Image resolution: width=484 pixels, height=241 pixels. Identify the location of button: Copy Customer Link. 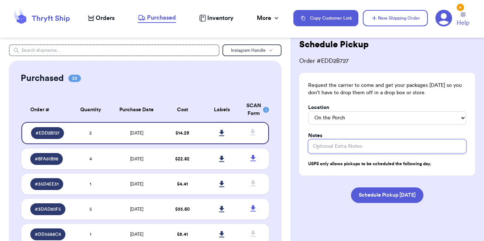
(326, 18).